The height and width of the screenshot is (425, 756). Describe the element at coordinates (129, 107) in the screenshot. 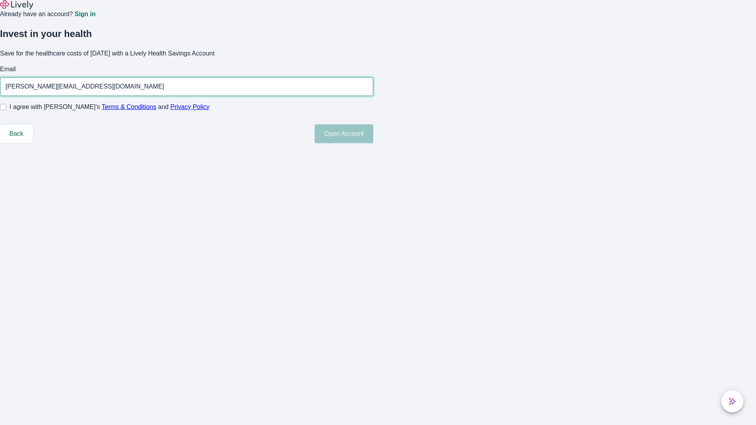

I see `a: Terms & Conditions` at that location.